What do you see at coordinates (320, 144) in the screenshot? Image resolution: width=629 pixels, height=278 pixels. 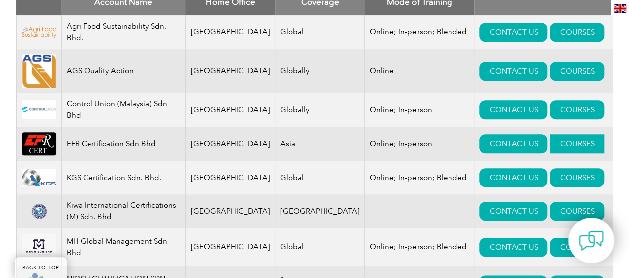 I see `td: Asia` at bounding box center [320, 144].